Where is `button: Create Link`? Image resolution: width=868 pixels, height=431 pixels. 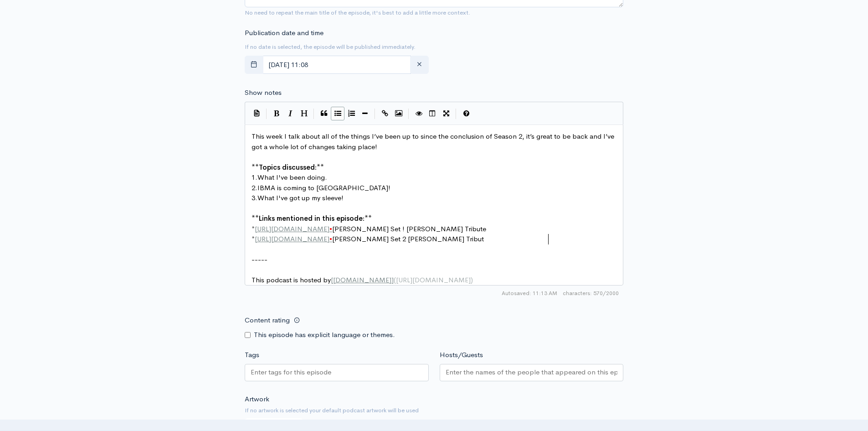
button: Create Link is located at coordinates (385, 114).